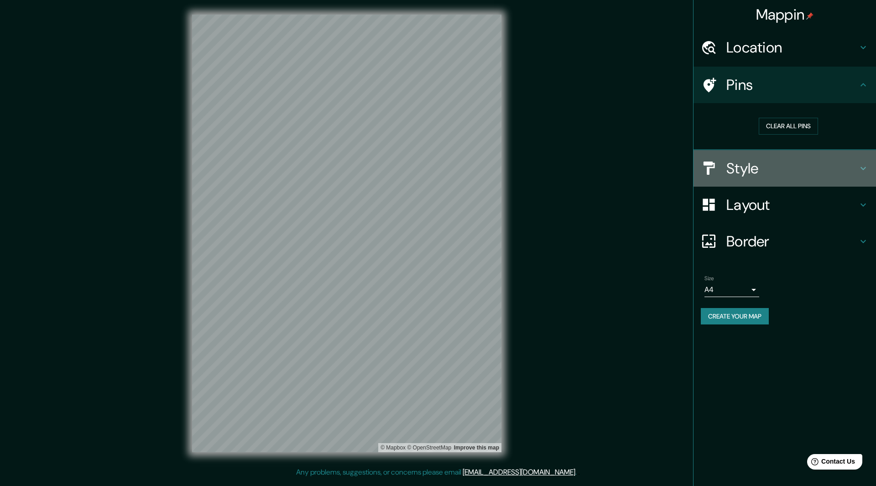  What do you see at coordinates (429, 448) in the screenshot?
I see `a: OpenStreetMap` at bounding box center [429, 448].